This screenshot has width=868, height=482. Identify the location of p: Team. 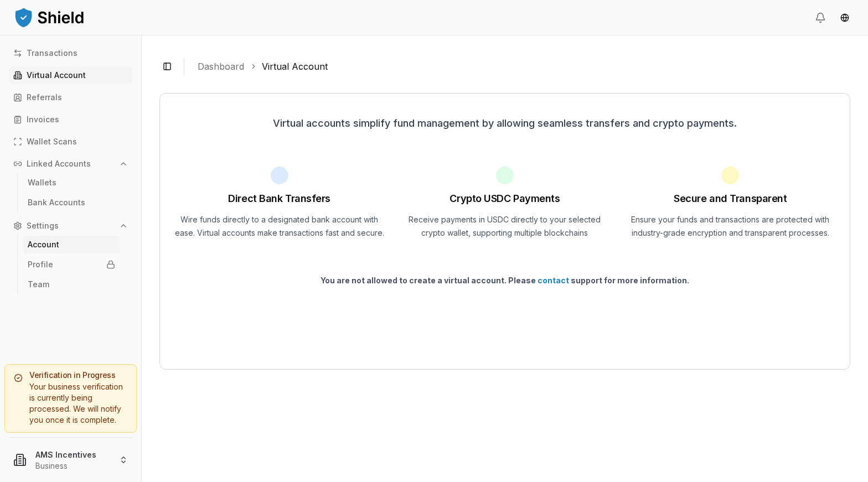
(39, 285).